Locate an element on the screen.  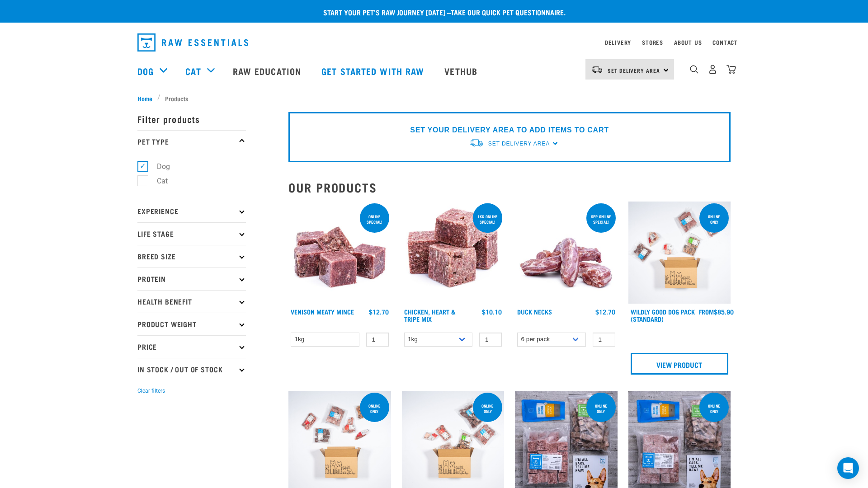
a: Wildly Good Dog Pack (Standard) is located at coordinates (663, 315).